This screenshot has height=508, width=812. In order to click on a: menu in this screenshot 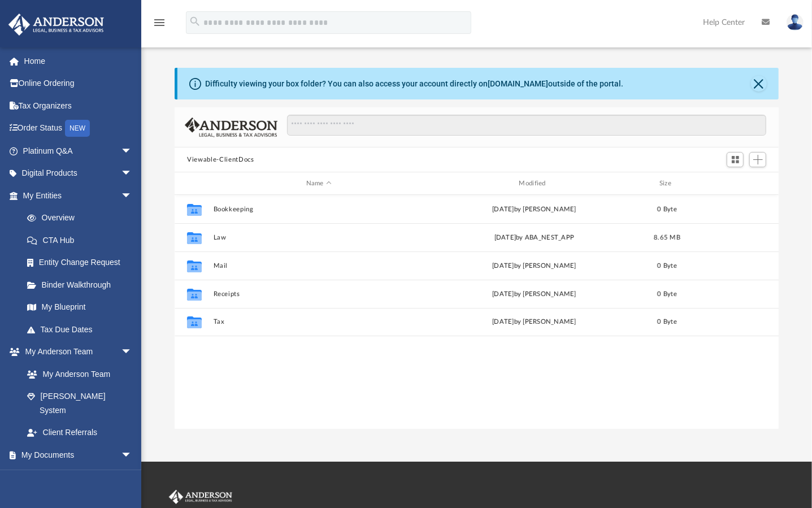, I will do `click(160, 25)`.